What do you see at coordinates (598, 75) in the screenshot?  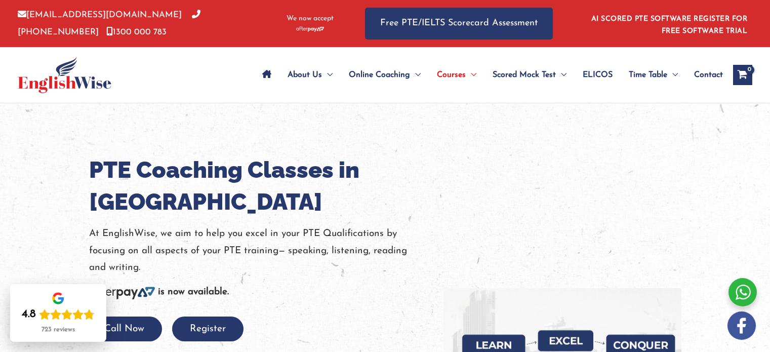 I see `a: ELICOS` at bounding box center [598, 75].